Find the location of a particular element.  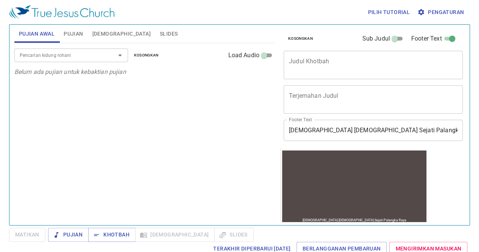

span: Khotbah is located at coordinates (112, 234).